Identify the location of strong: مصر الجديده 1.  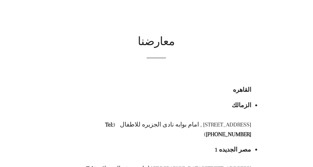
(233, 150).